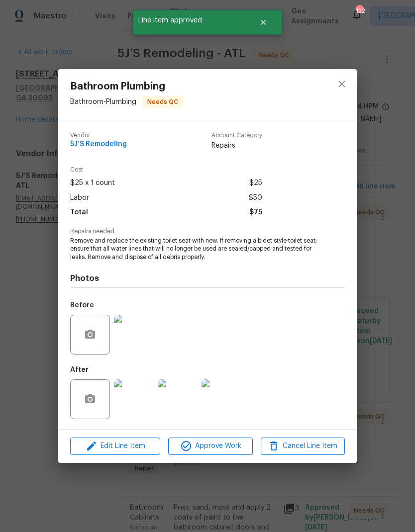  What do you see at coordinates (237, 146) in the screenshot?
I see `span: Repairs` at bounding box center [237, 146].